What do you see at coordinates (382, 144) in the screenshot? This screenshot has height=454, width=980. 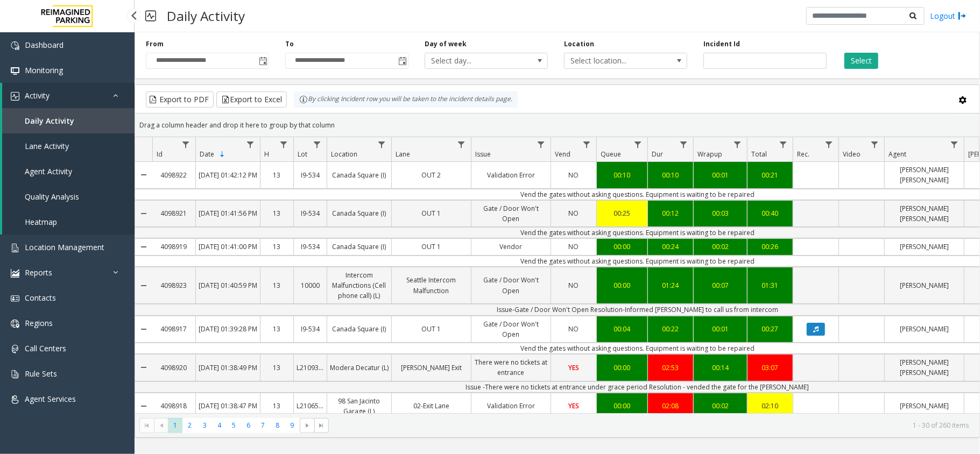 I see `a: Location Filter Menu` at bounding box center [382, 144].